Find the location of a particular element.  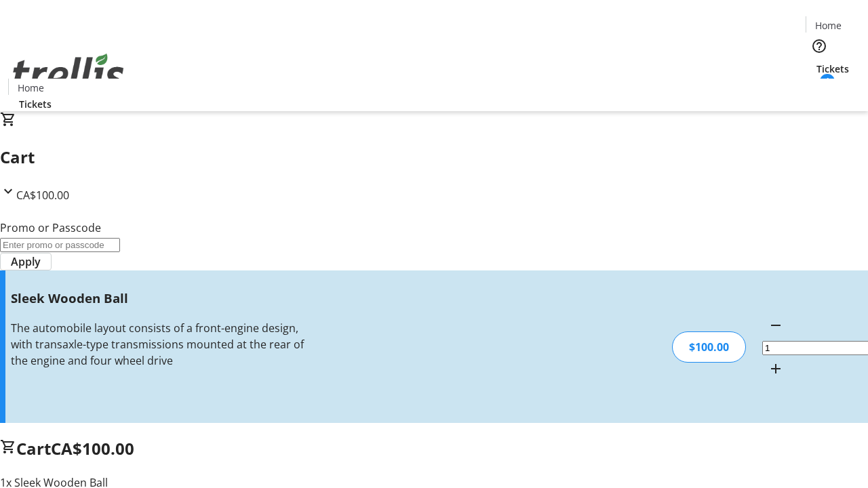

img: Orient E2E Organization Y7NcwNvPtw's Logo is located at coordinates (69, 72).